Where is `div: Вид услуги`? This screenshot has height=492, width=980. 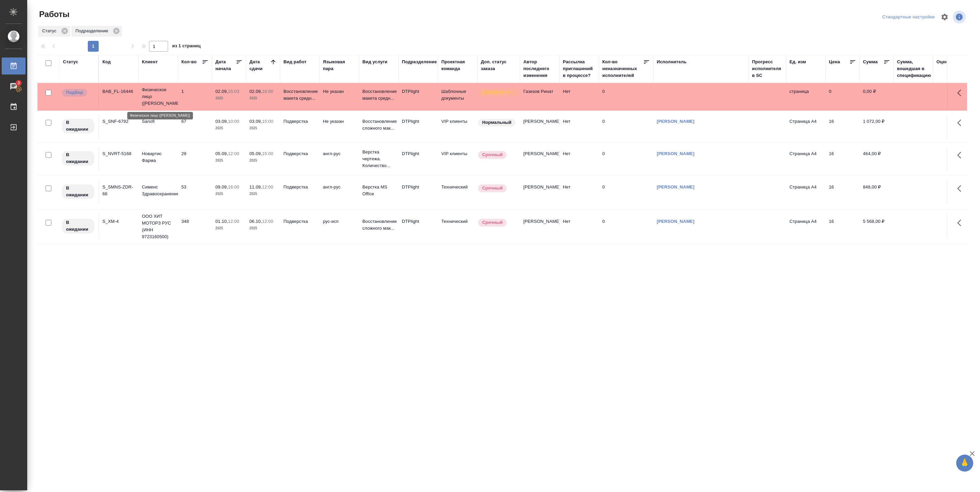 div: Вид услуги is located at coordinates (375, 62).